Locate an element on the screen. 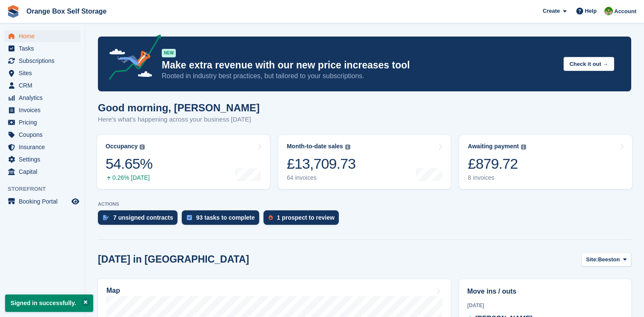 This screenshot has height=317, width=644. img: stora-icon-8386f47178a22dfd0bd8f6a31ec36ba5ce8667c1dd55bd0f319d3a0aa187defe.svg is located at coordinates (13, 12).